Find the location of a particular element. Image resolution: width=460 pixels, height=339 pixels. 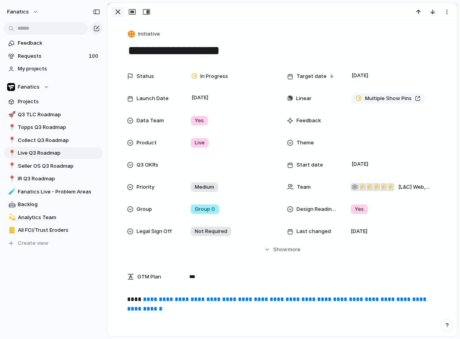

span: Initiative is located at coordinates (149, 34).